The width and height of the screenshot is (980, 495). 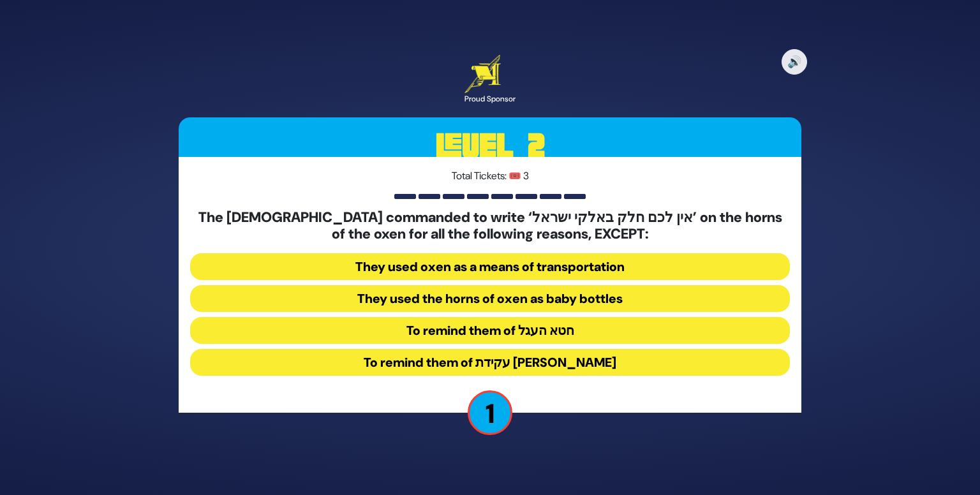 What do you see at coordinates (490, 146) in the screenshot?
I see `h3: Level 2` at bounding box center [490, 146].